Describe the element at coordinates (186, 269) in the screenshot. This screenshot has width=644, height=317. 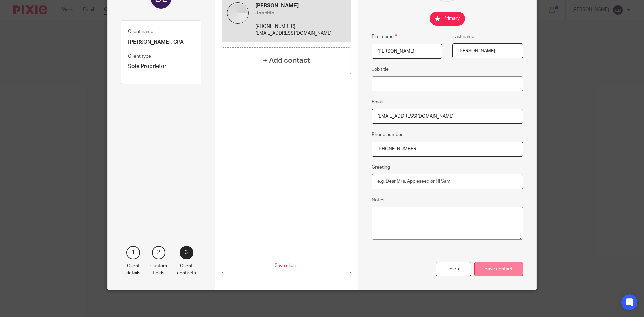
I see `p: Client contacts` at that location.